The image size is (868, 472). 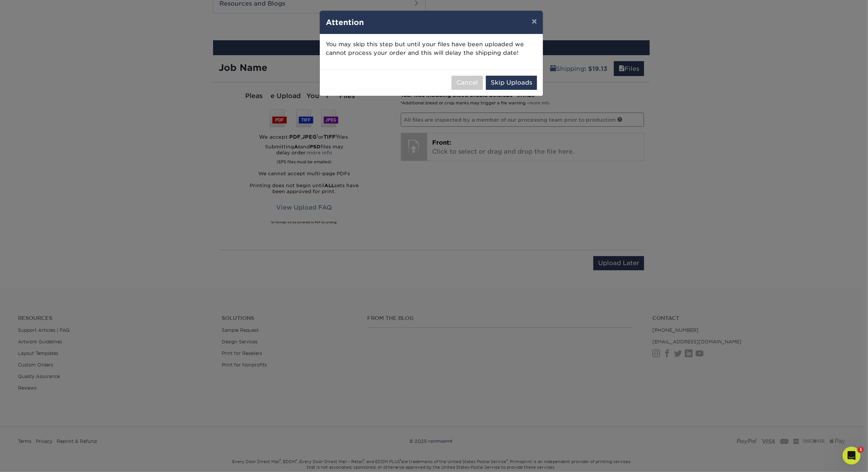 What do you see at coordinates (512, 83) in the screenshot?
I see `button: Skip Uploads` at bounding box center [512, 83].